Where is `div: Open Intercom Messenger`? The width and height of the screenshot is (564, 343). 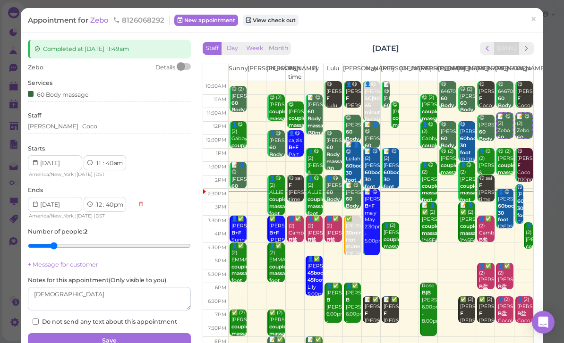
div: Open Intercom Messenger is located at coordinates (543, 323).